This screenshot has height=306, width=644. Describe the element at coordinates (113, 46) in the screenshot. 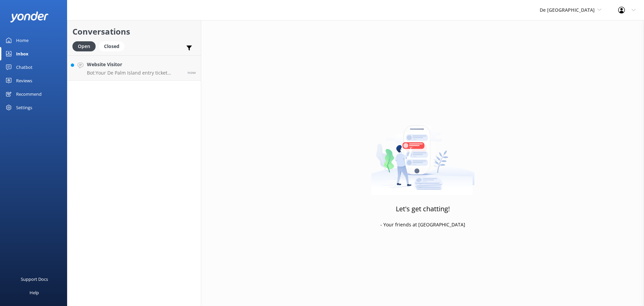

I see `a: Closed` at that location.